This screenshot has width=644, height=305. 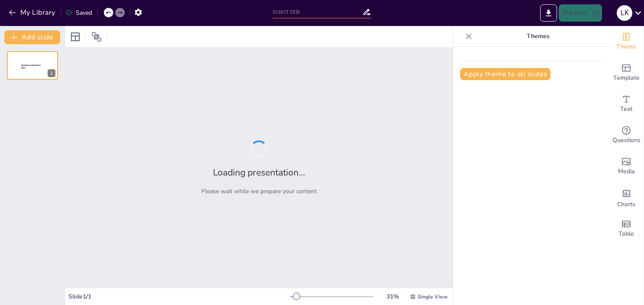 I want to click on button: Export to PowerPoint, so click(x=548, y=13).